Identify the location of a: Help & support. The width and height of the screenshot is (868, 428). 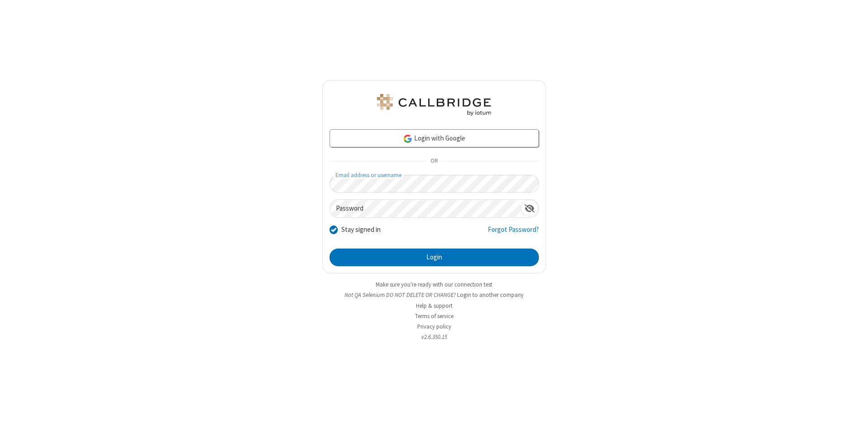
(434, 306).